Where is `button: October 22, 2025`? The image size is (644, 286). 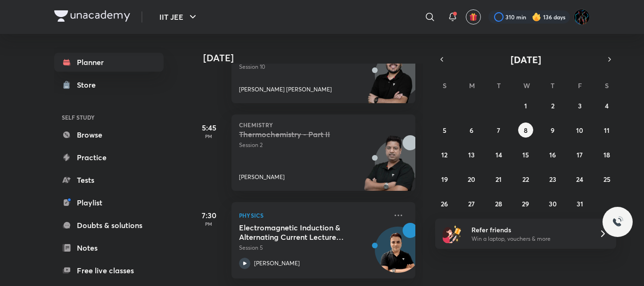
button: October 22, 2025 is located at coordinates (526, 179).